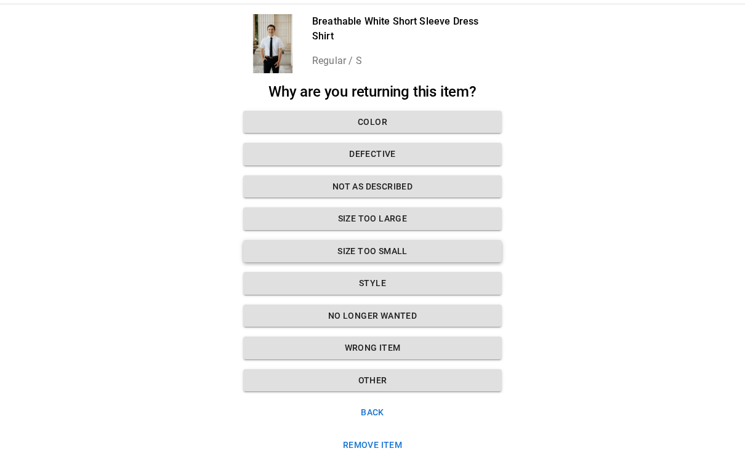 The image size is (745, 467). What do you see at coordinates (273, 44) in the screenshot?
I see `div: Breathable White Short Sleeve Dress Shirt - Serve Clothing` at bounding box center [273, 44].